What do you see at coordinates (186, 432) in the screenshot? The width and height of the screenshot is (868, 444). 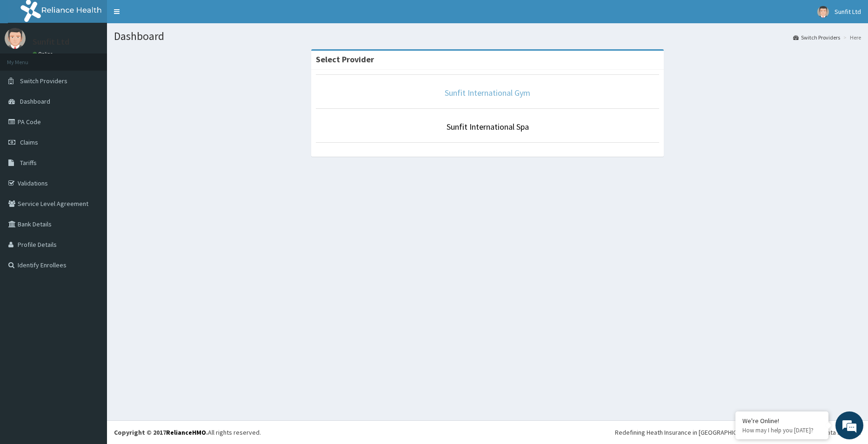 I see `a: RelianceHMO` at bounding box center [186, 432].